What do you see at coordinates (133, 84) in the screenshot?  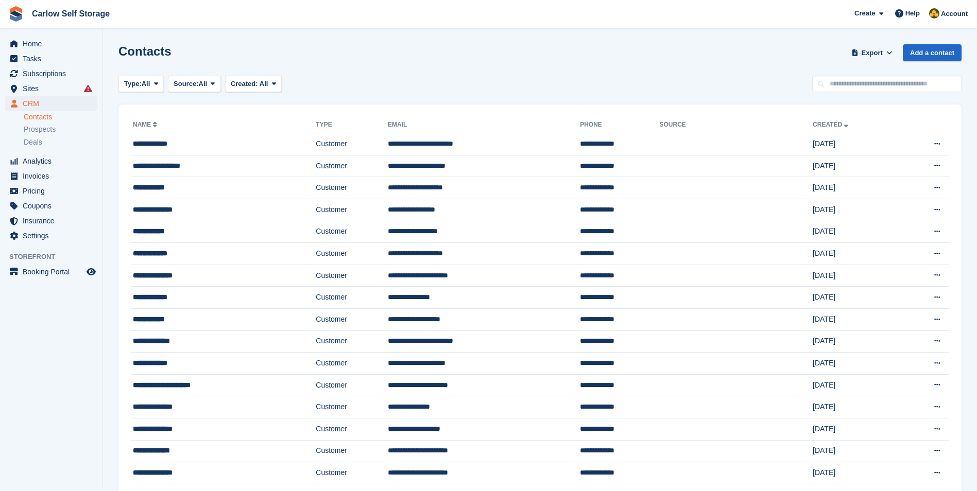 I see `span: Type:` at bounding box center [133, 84].